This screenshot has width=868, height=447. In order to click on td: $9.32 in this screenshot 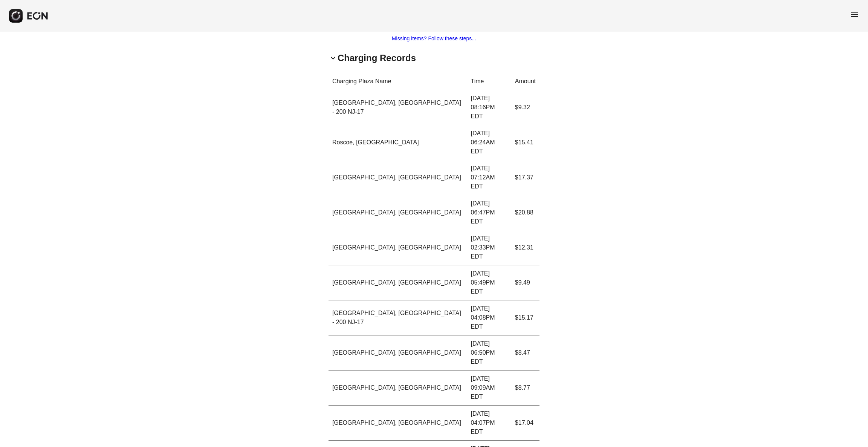, I will do `click(525, 108)`.